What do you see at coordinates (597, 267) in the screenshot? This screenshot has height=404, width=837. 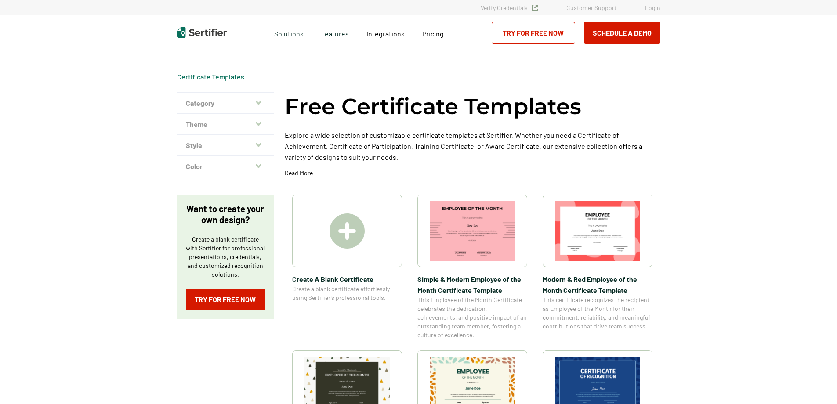 I see `a: Modern & Red Employee of the Month Certificate TemplateModern & Red Employee of the Month Certifi...` at bounding box center [597, 267].